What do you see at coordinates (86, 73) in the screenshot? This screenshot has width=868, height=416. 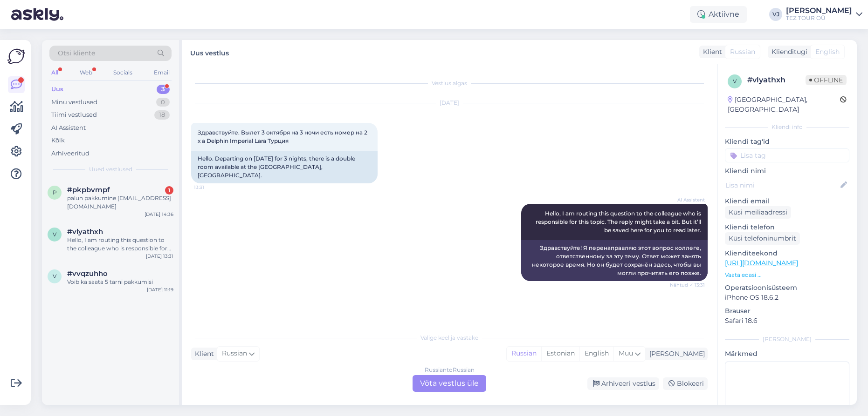 I see `div: Web` at bounding box center [86, 73].